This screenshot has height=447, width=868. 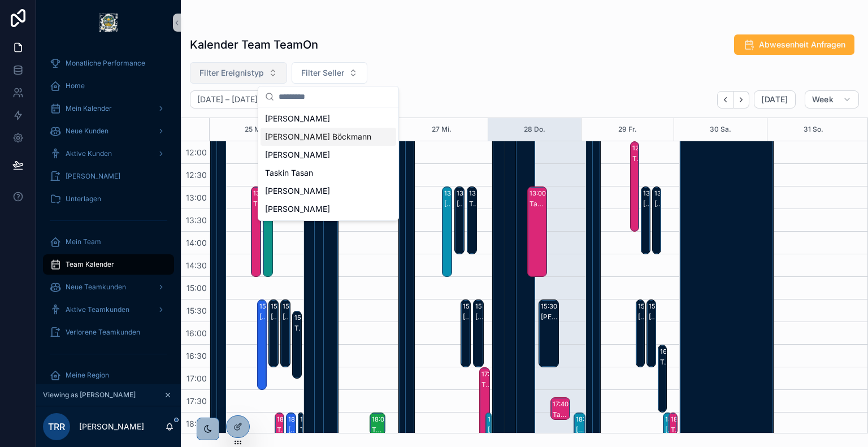 I want to click on span: TRR, so click(x=57, y=427).